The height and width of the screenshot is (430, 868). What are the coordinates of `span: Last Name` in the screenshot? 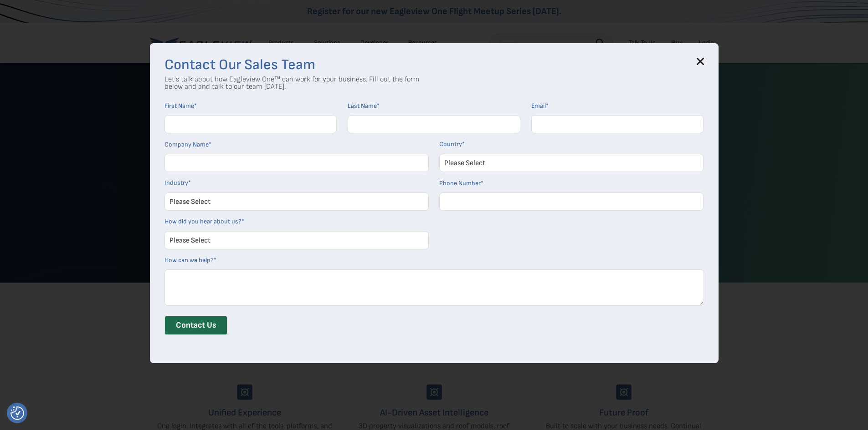 It's located at (363, 106).